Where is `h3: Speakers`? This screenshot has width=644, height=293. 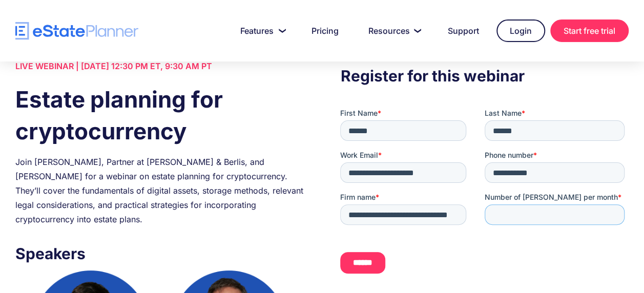
h3: Speakers is located at coordinates (159, 254).